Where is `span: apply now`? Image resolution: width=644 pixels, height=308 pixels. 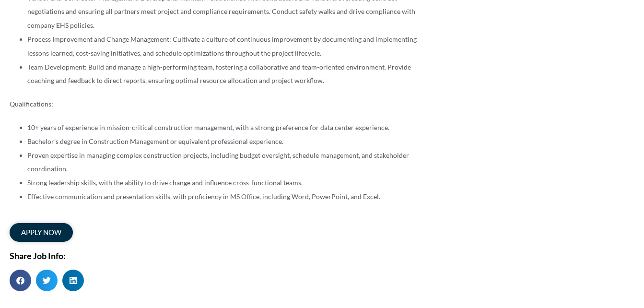 span: apply now is located at coordinates (41, 232).